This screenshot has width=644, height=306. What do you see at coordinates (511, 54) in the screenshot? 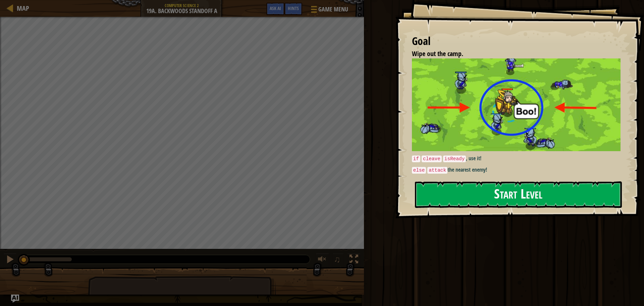
I see `li: Wipe out the camp.` at bounding box center [511, 54].